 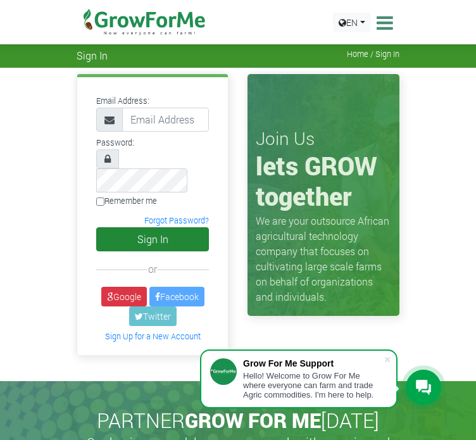 What do you see at coordinates (373, 54) in the screenshot?
I see `span: Home / Sign In` at bounding box center [373, 54].